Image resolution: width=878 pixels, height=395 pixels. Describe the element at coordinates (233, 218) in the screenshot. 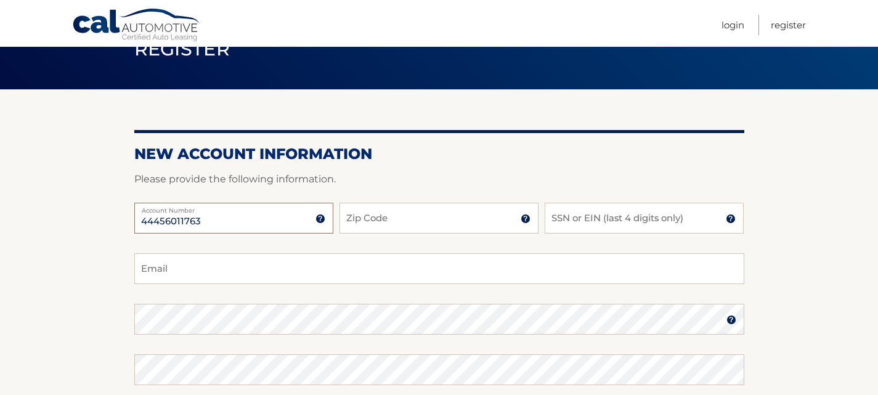

I see `input: Account Number` at that location.